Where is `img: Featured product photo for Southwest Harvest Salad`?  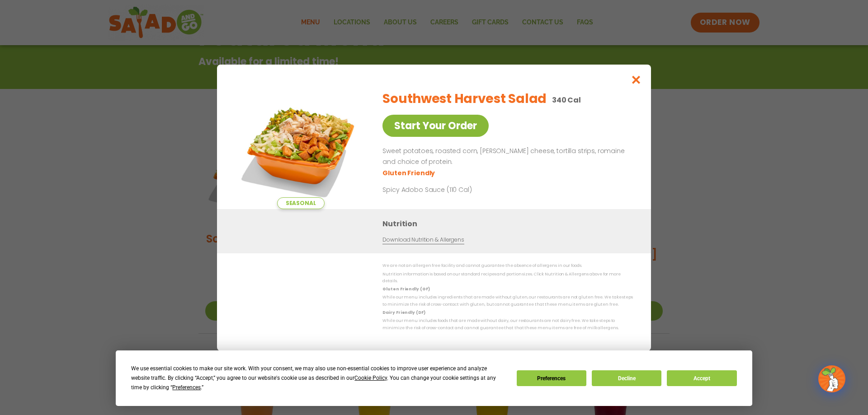 img: Featured product photo for Southwest Harvest Salad is located at coordinates (301, 146).